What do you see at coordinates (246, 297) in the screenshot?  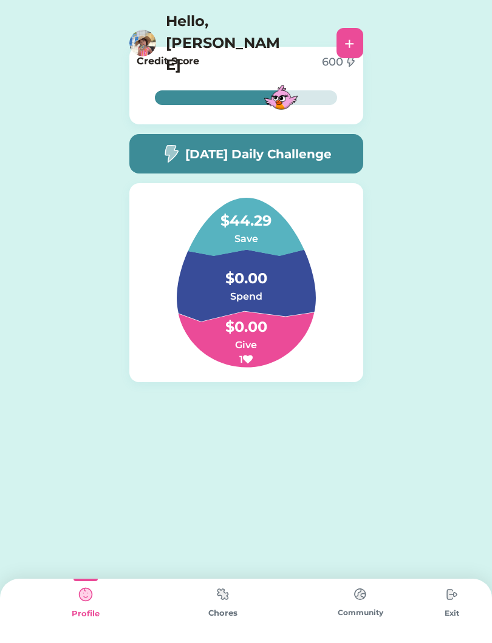 I see `h6: Spend` at bounding box center [246, 297].